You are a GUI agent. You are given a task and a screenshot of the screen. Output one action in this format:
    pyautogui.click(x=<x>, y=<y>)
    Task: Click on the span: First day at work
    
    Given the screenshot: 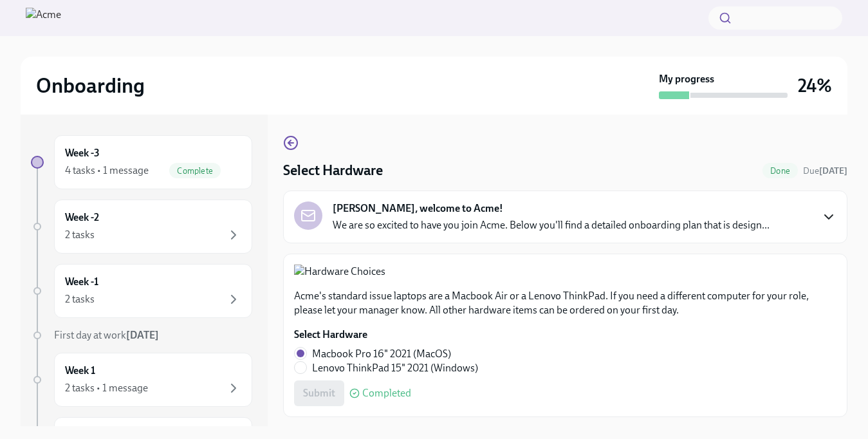 What is the action you would take?
    pyautogui.click(x=106, y=335)
    